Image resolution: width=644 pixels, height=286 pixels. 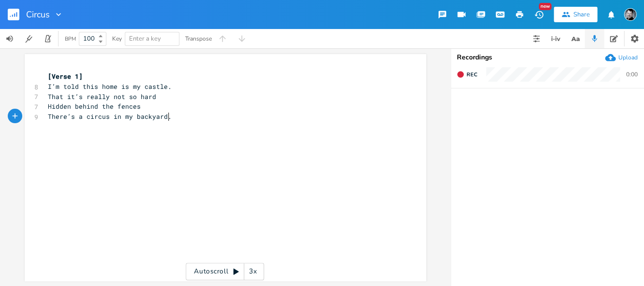 I want to click on div: Upload, so click(x=628, y=58).